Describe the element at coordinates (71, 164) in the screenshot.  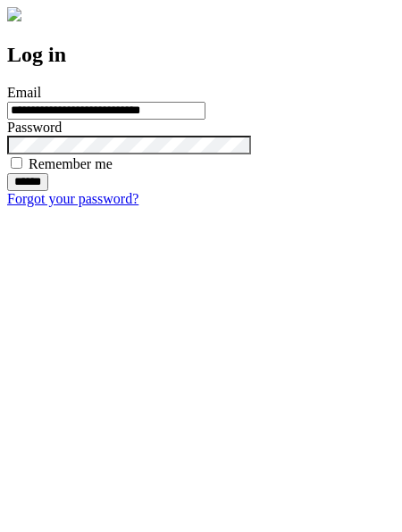
I see `label: Remember me` at that location.